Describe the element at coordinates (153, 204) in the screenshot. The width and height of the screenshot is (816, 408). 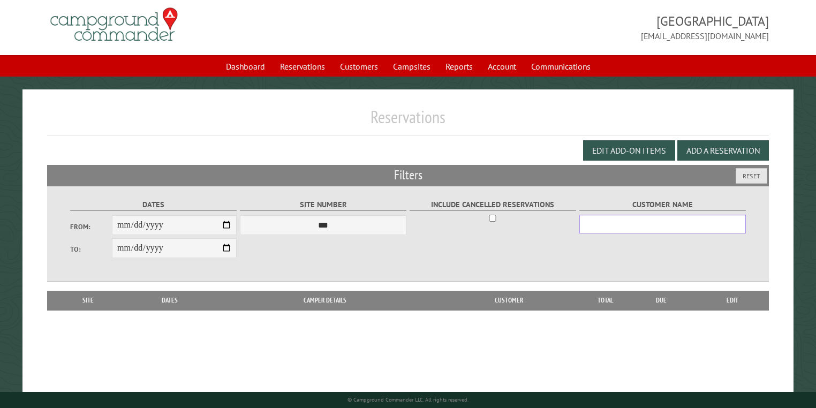
I see `label: Dates` at that location.